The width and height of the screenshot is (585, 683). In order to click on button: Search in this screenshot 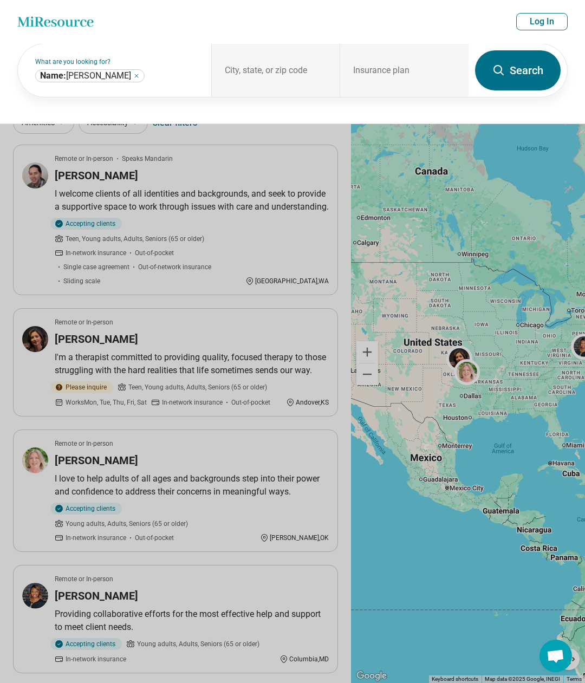, I will do `click(518, 70)`.